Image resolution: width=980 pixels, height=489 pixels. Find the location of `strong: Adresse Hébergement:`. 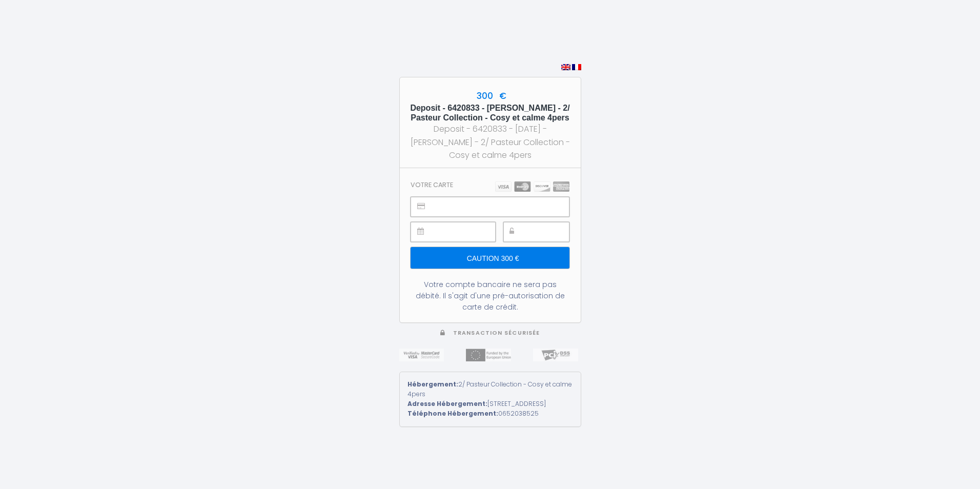

strong: Adresse Hébergement: is located at coordinates (448, 404).